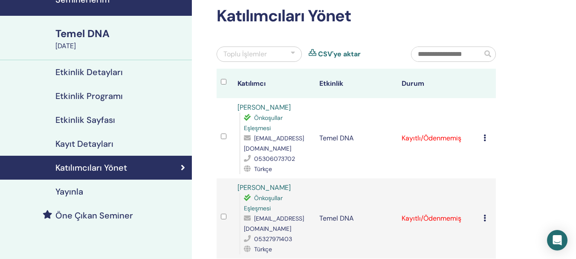  What do you see at coordinates (84, 144) in the screenshot?
I see `font: Kayıt Detayları` at bounding box center [84, 144].